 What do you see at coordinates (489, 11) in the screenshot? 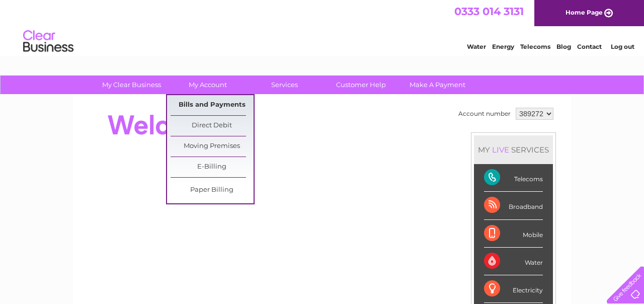
I see `span: 0333 014 3131` at bounding box center [489, 11].